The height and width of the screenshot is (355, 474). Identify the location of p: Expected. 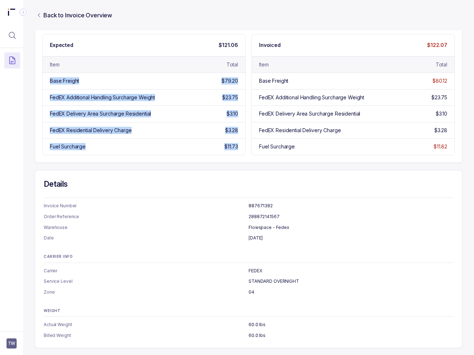
(61, 45).